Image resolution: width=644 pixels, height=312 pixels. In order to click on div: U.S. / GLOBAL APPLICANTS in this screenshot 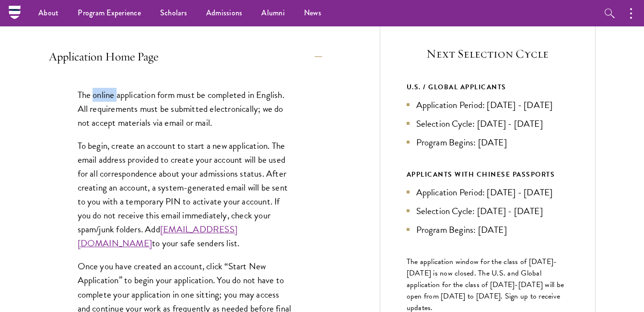, I will do `click(488, 87)`.